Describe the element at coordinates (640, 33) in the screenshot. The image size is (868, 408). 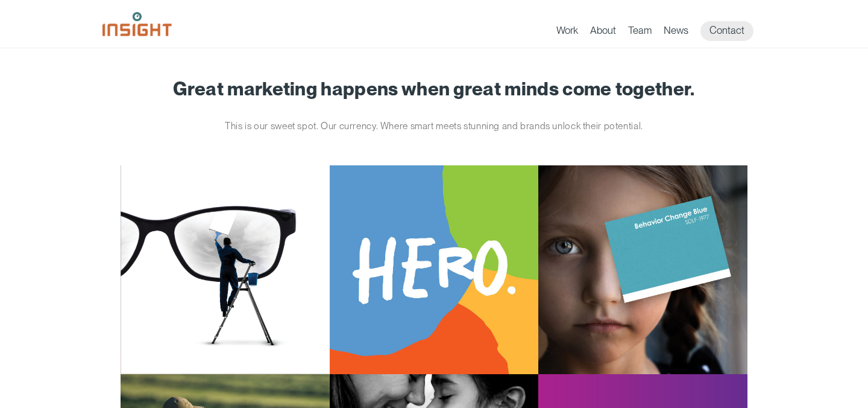
I see `a: Team` at that location.